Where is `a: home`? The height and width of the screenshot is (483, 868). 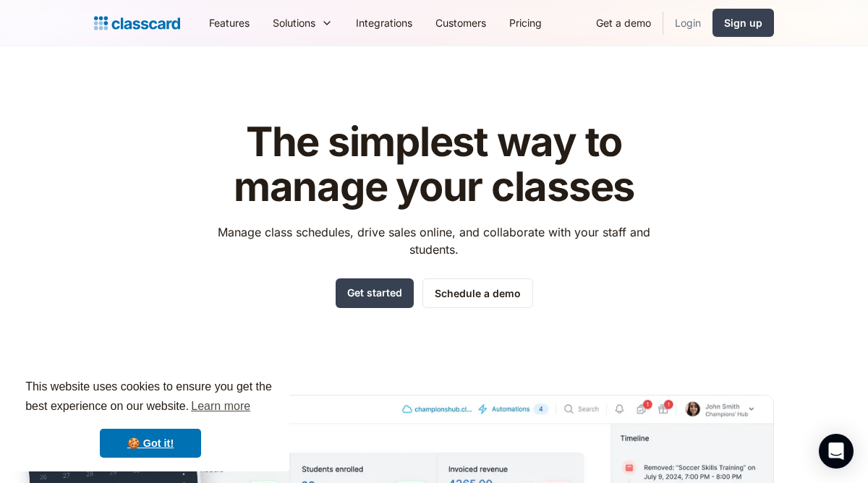
a: home is located at coordinates (137, 23).